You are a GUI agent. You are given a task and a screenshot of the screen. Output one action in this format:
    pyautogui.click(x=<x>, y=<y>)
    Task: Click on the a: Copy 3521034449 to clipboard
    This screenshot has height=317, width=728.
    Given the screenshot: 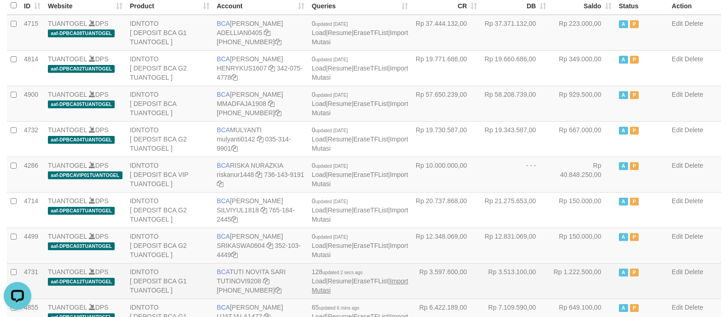 What is the action you would take?
    pyautogui.click(x=234, y=255)
    